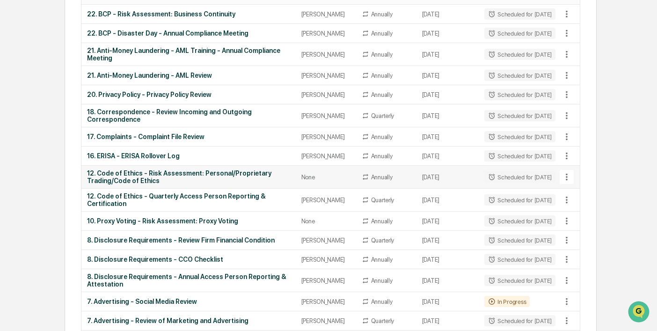 This screenshot has height=331, width=657. What do you see at coordinates (188, 75) in the screenshot?
I see `div: 21. Anti-Money Laundering - AML Review` at bounding box center [188, 75].